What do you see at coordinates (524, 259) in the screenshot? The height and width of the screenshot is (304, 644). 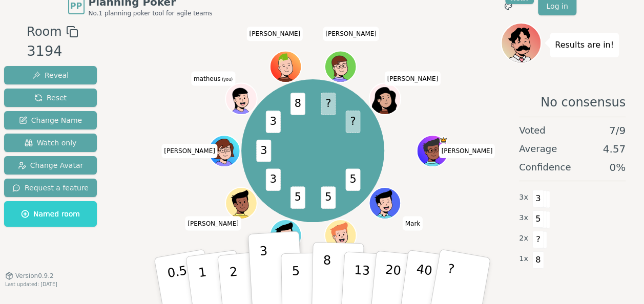 I see `span: 1 x` at bounding box center [524, 259].